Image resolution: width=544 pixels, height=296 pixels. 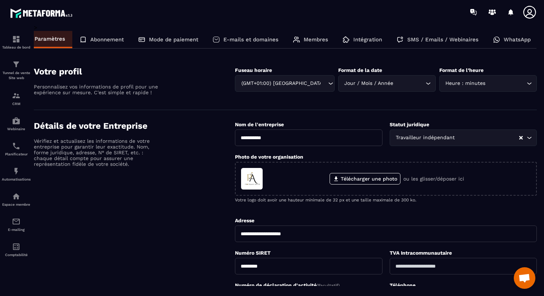 I want to click on label: TVA Intracommunautaire, so click(x=421, y=253).